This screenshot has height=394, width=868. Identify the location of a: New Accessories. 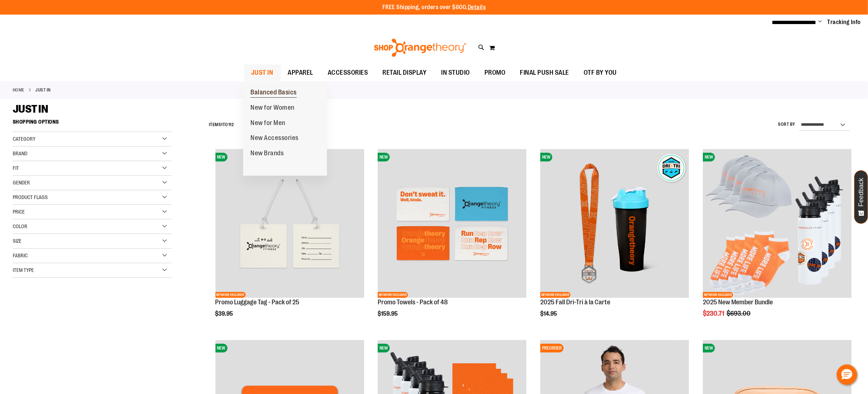
(274, 138).